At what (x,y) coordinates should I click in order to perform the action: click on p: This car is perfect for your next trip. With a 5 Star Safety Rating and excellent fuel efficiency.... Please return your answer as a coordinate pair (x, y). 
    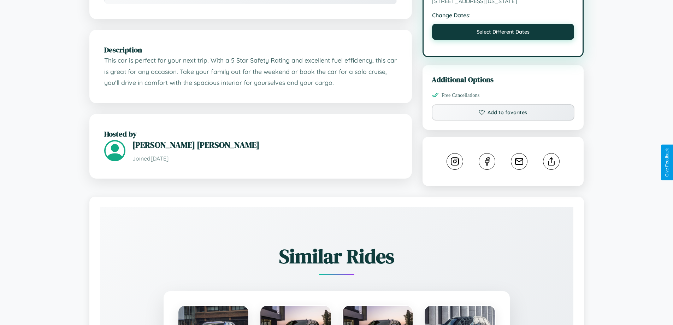
    Looking at the image, I should click on (251, 71).